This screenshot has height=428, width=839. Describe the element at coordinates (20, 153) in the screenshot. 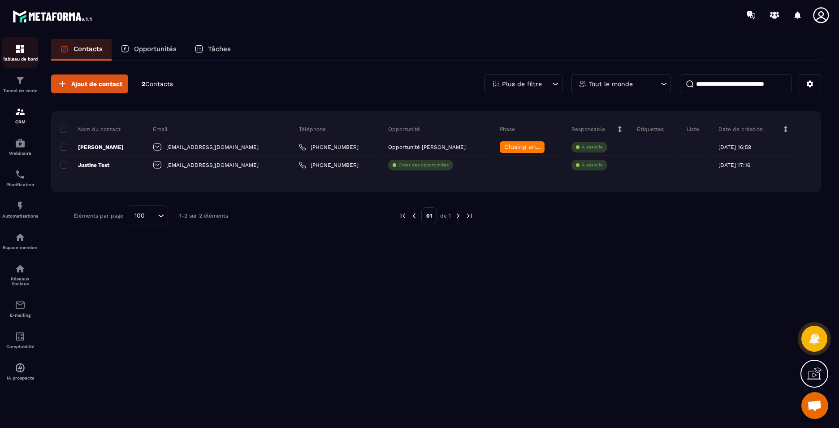

I see `p: Webinaire` at that location.